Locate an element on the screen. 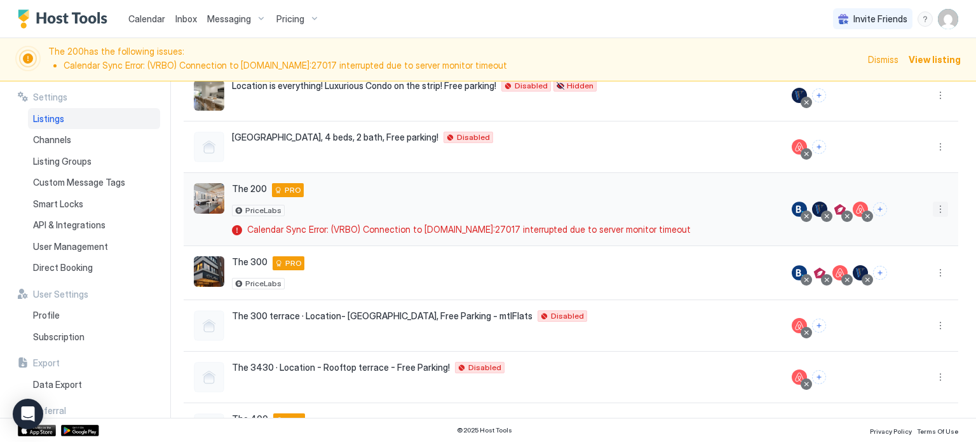 This screenshot has width=976, height=442. a: Calendar is located at coordinates (147, 18).